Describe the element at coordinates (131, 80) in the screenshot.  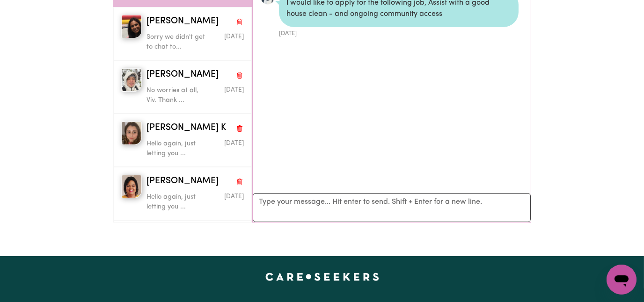
I see `img: Mel Clyde J` at that location.